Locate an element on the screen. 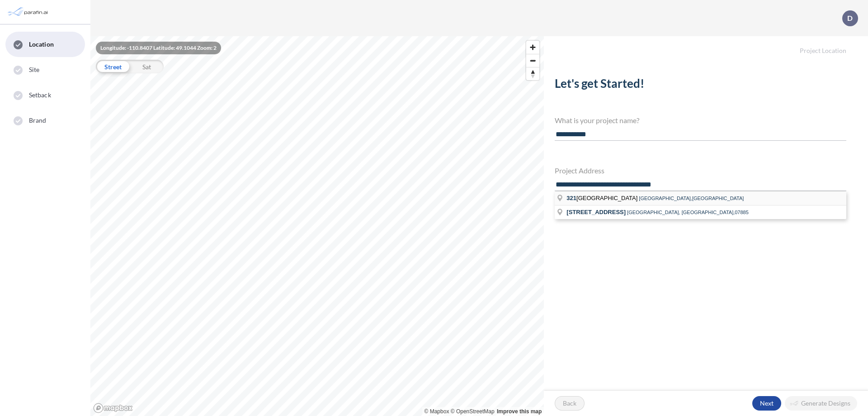  span: 321 is located at coordinates (571, 198).